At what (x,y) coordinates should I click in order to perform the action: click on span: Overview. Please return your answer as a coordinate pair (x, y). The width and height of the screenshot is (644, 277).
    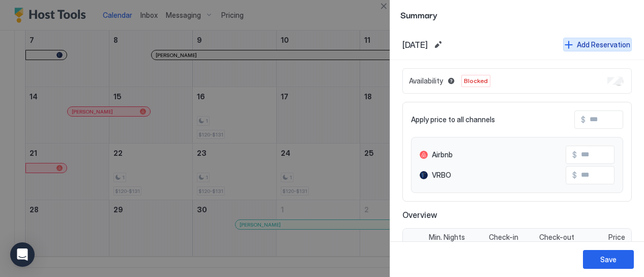
    Looking at the image, I should click on (517, 215).